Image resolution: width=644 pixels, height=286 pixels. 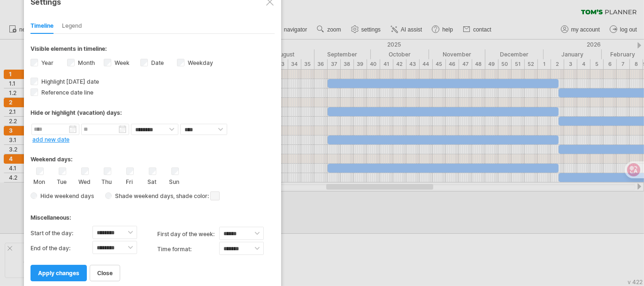 What do you see at coordinates (188, 249) in the screenshot?
I see `label: Time format:` at bounding box center [188, 249].